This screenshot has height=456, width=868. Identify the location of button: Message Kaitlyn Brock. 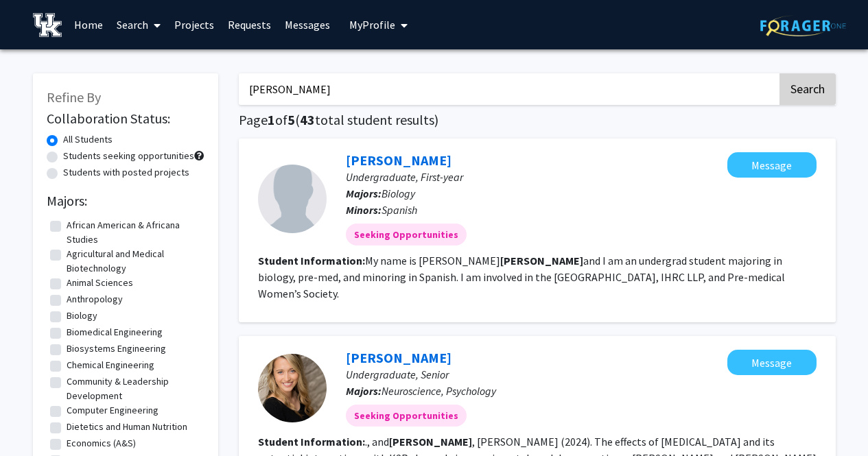
(771, 362).